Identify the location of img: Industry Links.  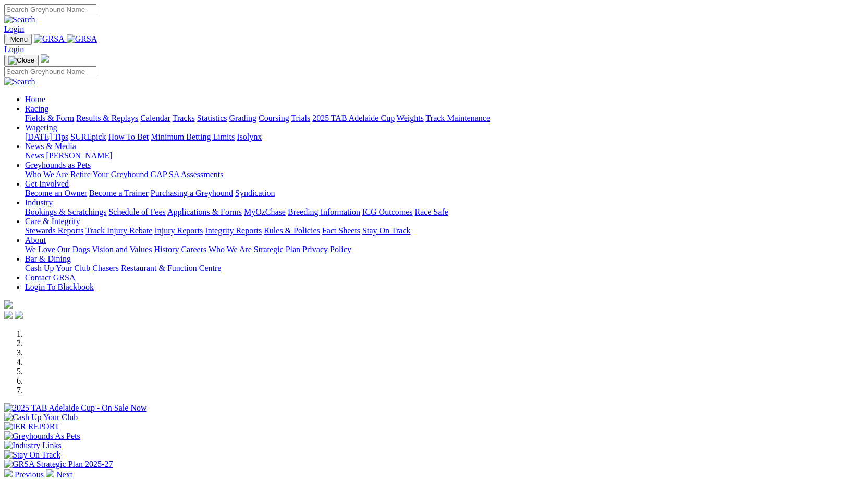
(33, 446).